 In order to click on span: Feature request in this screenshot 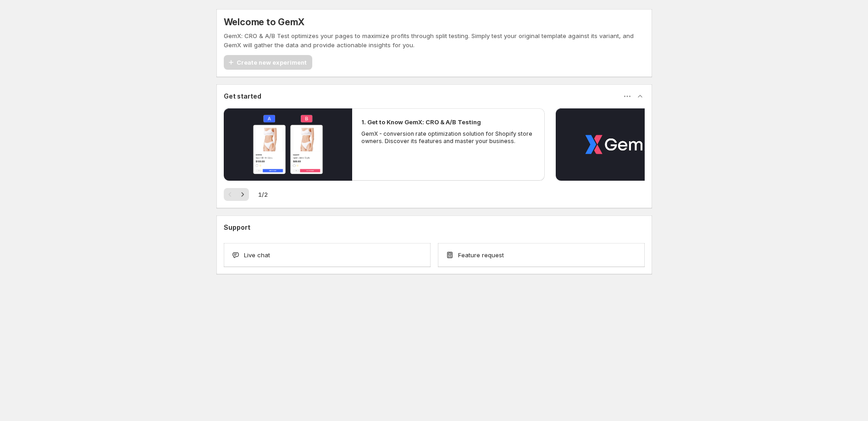, I will do `click(481, 255)`.